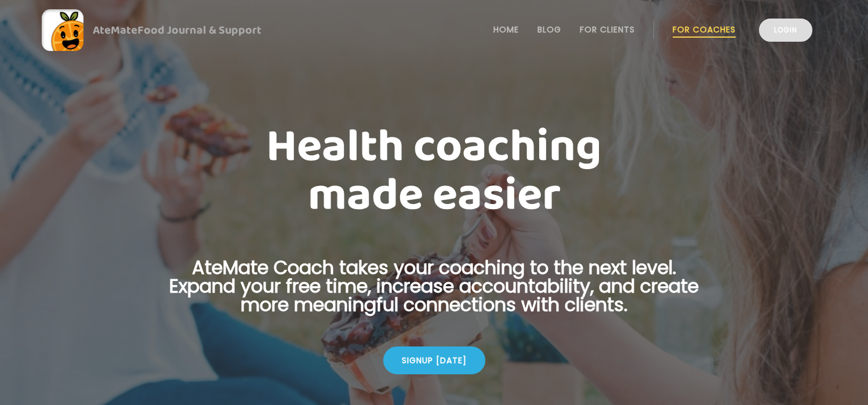 This screenshot has width=868, height=405. What do you see at coordinates (607, 30) in the screenshot?
I see `a: For Clients` at bounding box center [607, 30].